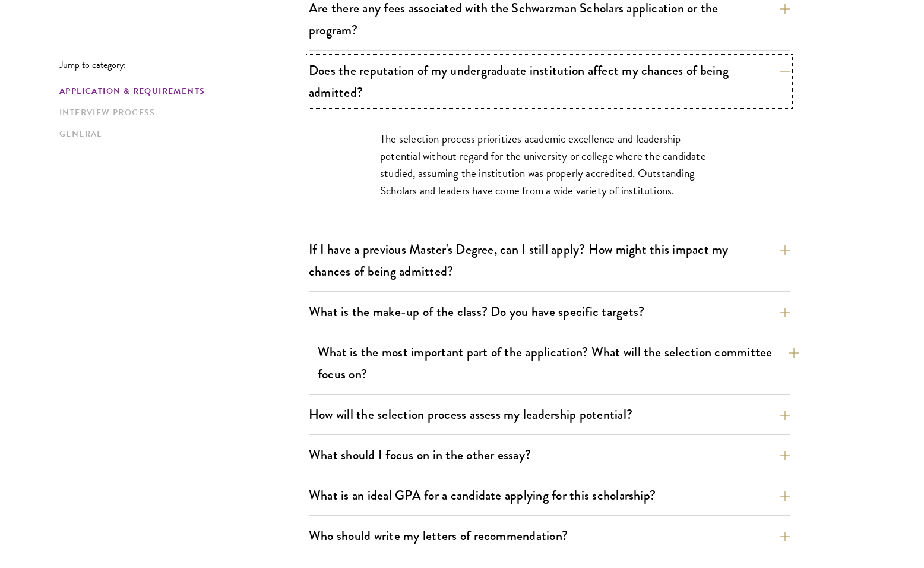 This screenshot has height=568, width=924. What do you see at coordinates (549, 165) in the screenshot?
I see `p: The selection process prioritizes academic excellence and leadership potential without regard for...` at bounding box center [549, 165].